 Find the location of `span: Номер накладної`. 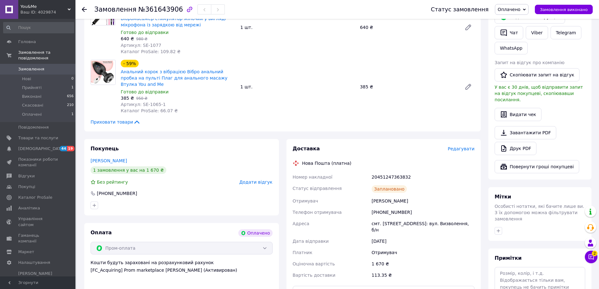

span: Номер накладної is located at coordinates (313, 177).